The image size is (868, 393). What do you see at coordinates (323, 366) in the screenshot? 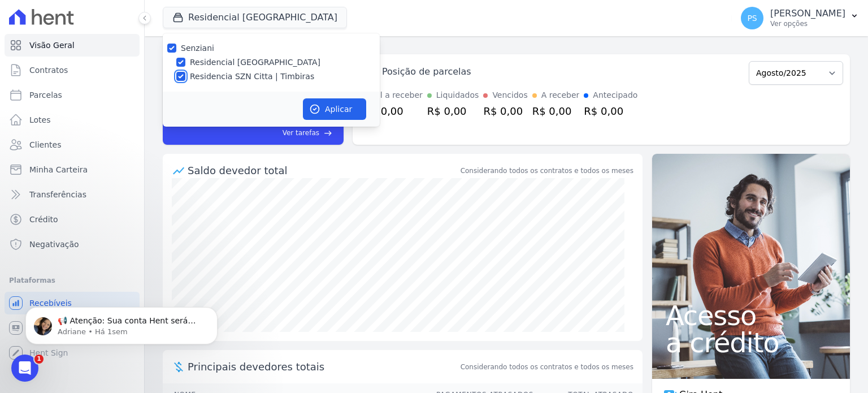
I see `span: Principais devedores totais` at bounding box center [323, 366].